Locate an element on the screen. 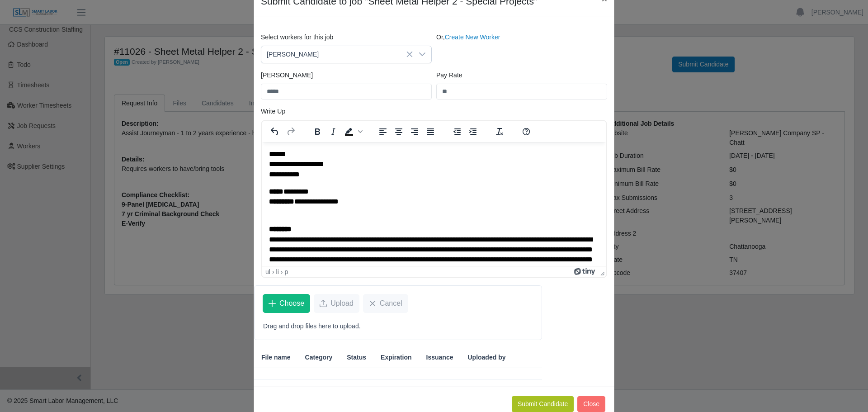 Image resolution: width=868 pixels, height=412 pixels. span: Expiration is located at coordinates (396, 357).